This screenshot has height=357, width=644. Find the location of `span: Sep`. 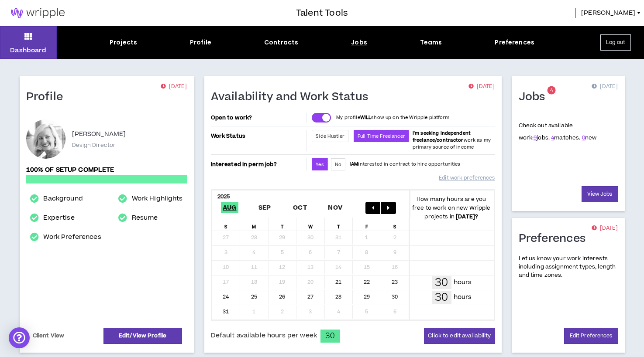

span: Sep is located at coordinates (265, 208).